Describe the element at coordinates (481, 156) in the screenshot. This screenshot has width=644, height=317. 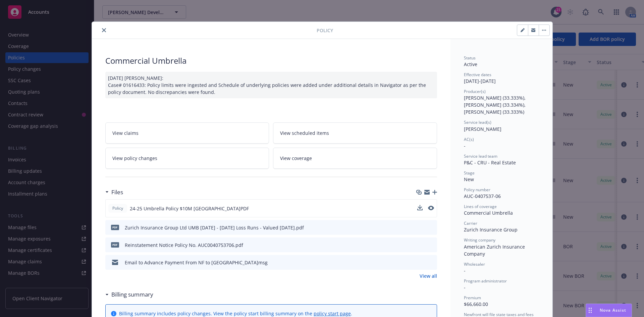
I see `span: Service lead team` at that location.